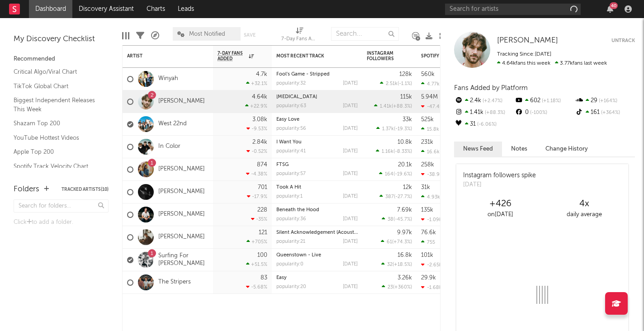 The image size is (644, 331). What do you see at coordinates (318, 232) in the screenshot?
I see `a: Silent Acknowledgement (Acoustic)` at bounding box center [318, 232].